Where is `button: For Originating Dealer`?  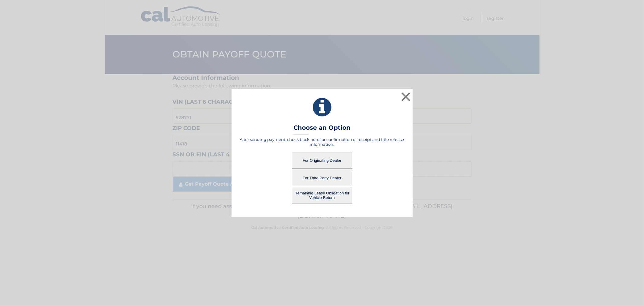
button: For Originating Dealer is located at coordinates (322, 160).